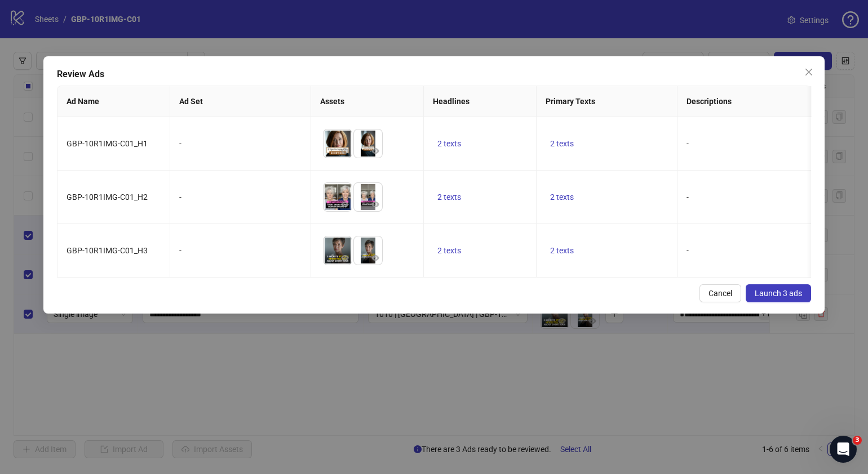  I want to click on span: Launch 3 ads, so click(778, 294).